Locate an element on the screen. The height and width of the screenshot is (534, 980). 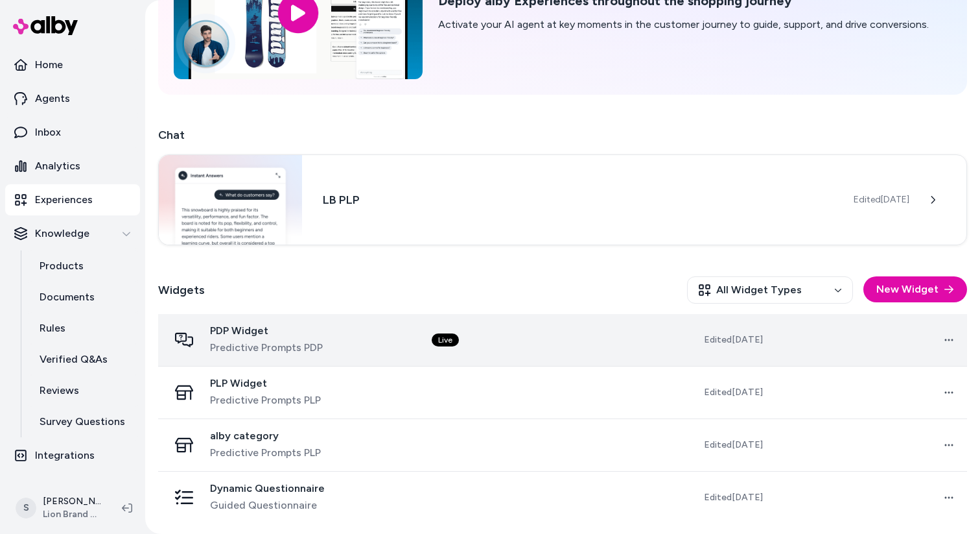
p: Rules is located at coordinates (53, 328).